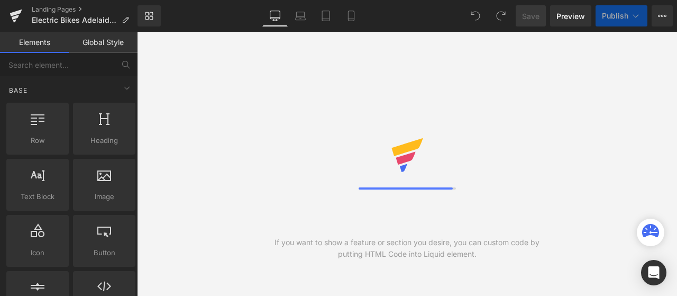 This screenshot has width=677, height=296. What do you see at coordinates (663, 16) in the screenshot?
I see `button: More` at bounding box center [663, 16].